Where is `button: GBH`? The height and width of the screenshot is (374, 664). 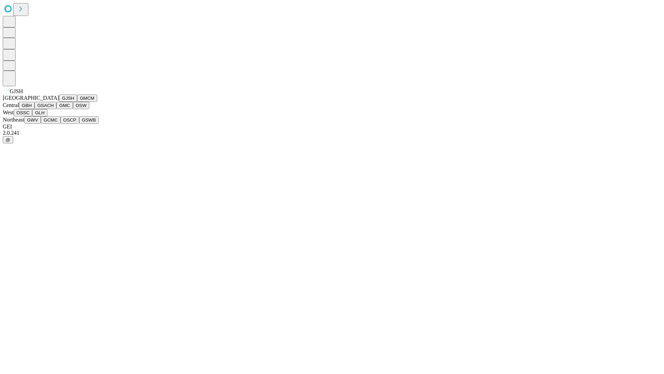 button: GBH is located at coordinates (27, 105).